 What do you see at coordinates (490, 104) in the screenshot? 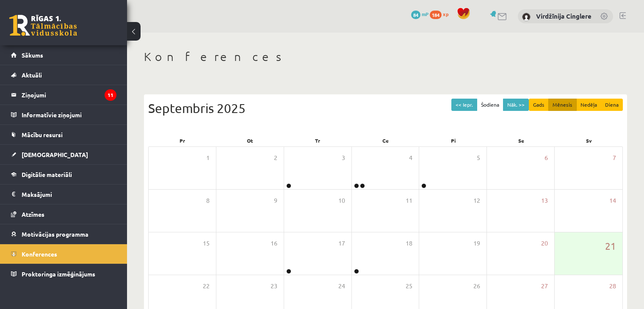
I see `button: Šodiena` at bounding box center [490, 104].